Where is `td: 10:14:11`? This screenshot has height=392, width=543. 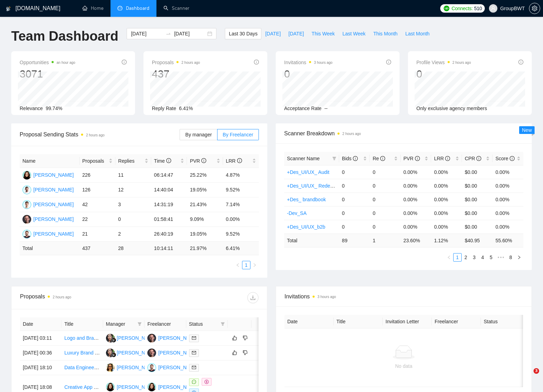
td: 10:14:11 is located at coordinates (169, 248).